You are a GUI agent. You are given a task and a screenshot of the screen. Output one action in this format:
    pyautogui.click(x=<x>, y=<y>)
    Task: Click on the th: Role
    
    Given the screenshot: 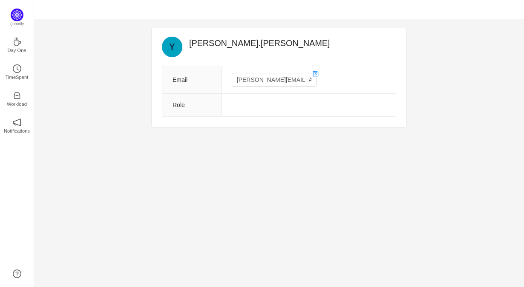 What is the action you would take?
    pyautogui.click(x=192, y=105)
    